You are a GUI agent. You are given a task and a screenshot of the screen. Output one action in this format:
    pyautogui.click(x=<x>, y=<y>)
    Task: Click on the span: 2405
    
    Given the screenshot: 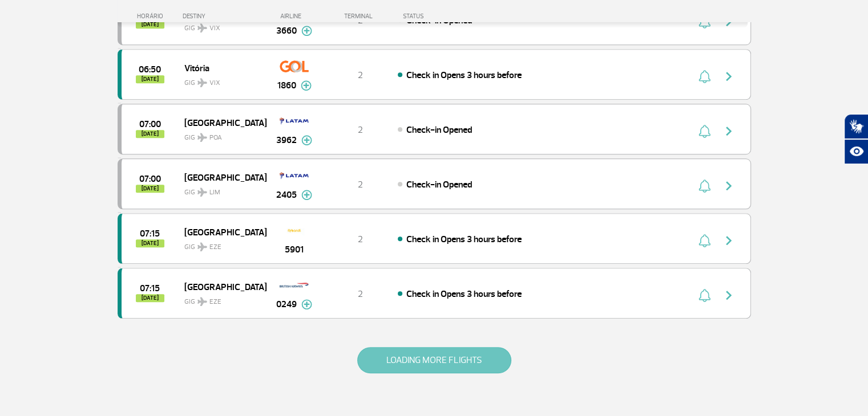 What is the action you would take?
    pyautogui.click(x=286, y=195)
    